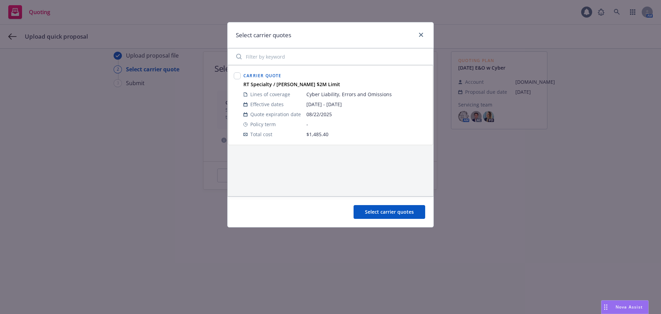  Describe the element at coordinates (625, 307) in the screenshot. I see `button: Nova Assist` at that location.